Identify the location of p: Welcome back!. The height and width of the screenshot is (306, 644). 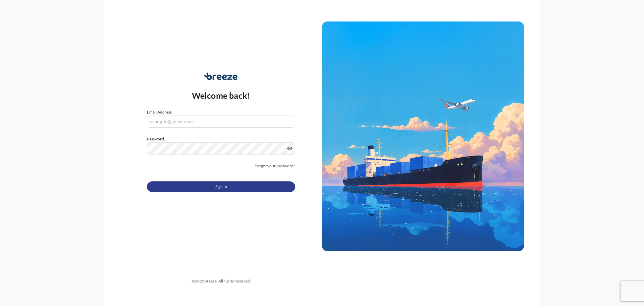
(221, 95).